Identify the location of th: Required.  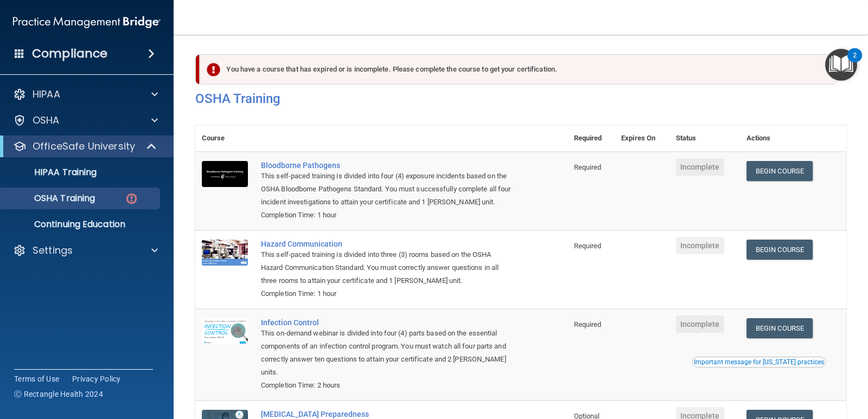
(591, 139).